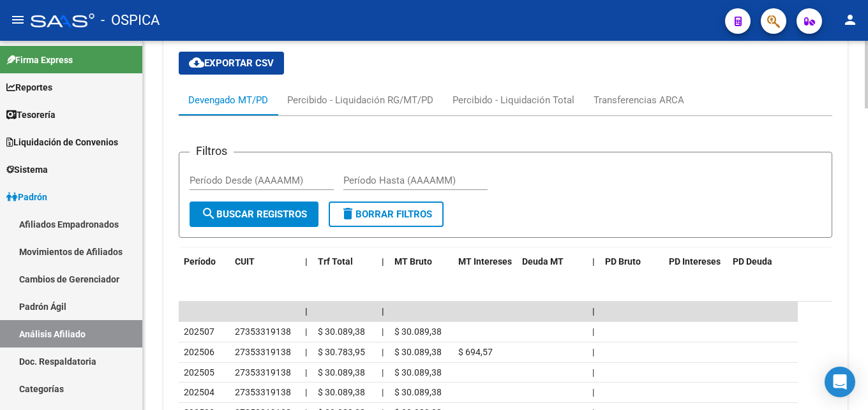  What do you see at coordinates (386, 214) in the screenshot?
I see `button: Borrar Filtros` at bounding box center [386, 214].